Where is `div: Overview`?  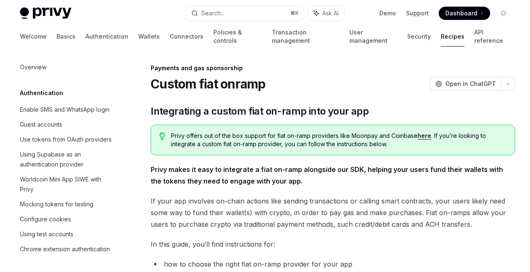 div: Overview is located at coordinates (33, 67).